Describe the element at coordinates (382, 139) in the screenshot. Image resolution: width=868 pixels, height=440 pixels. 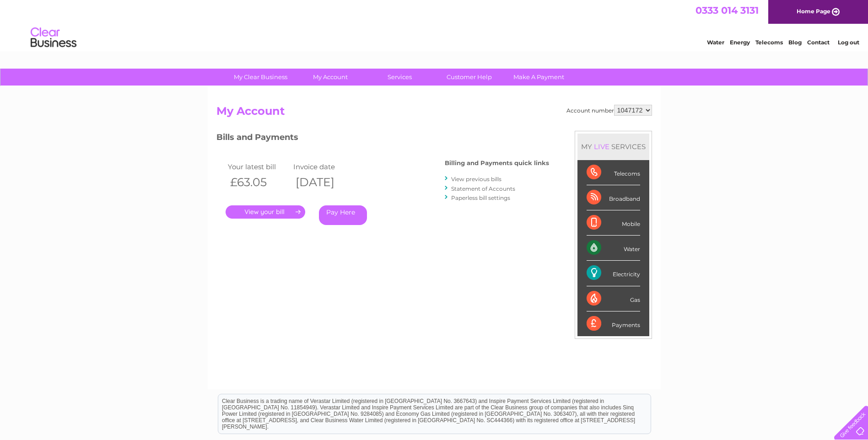
I see `h3: Bills and Payments` at that location.